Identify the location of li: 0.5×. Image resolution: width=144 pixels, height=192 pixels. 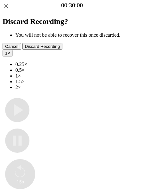
(78, 70).